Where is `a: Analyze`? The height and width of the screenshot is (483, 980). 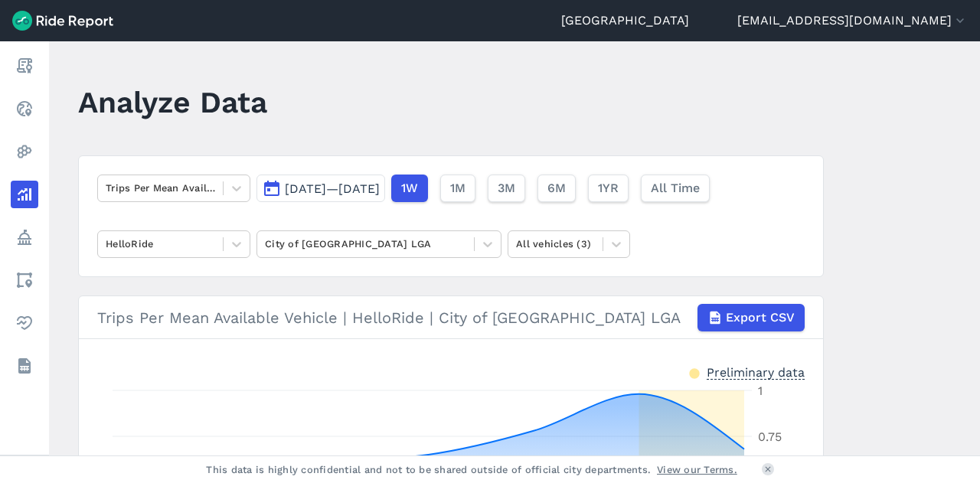
a: Analyze is located at coordinates (25, 195).